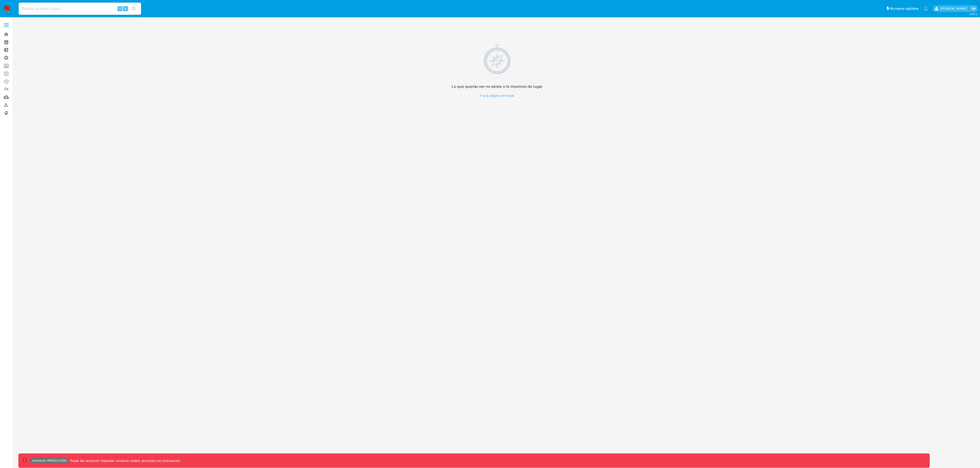 The width and height of the screenshot is (980, 468). I want to click on p: leandrojossue.ramirez@mercadolibre.com.co, so click(954, 9).